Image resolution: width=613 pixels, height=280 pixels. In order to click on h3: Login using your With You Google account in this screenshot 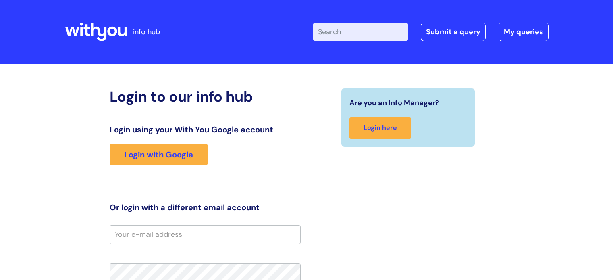, I will do `click(205, 129)`.